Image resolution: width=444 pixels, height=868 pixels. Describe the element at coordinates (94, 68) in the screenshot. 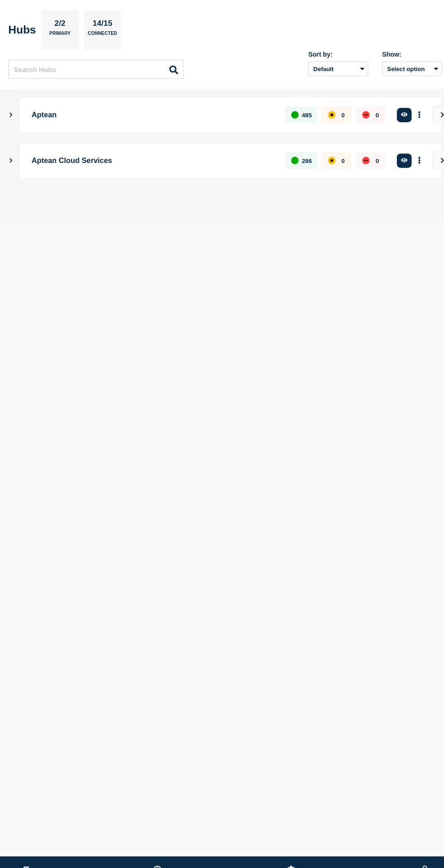

I see `input: Search Hubs` at that location.